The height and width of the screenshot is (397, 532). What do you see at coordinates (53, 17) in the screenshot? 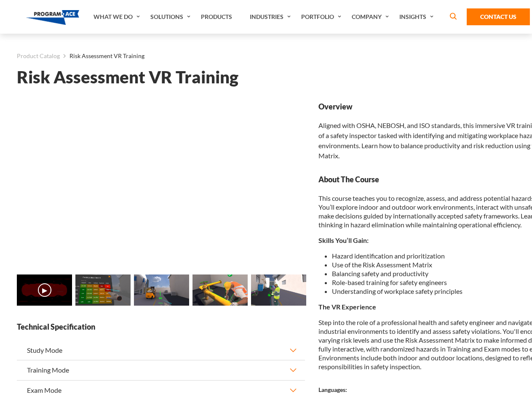
I see `img: Program-Ace` at bounding box center [53, 17].